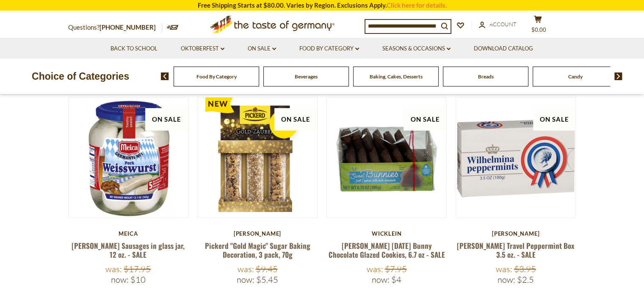 The width and height of the screenshot is (644, 298). What do you see at coordinates (538, 26) in the screenshot?
I see `button: $0.00` at bounding box center [538, 26].